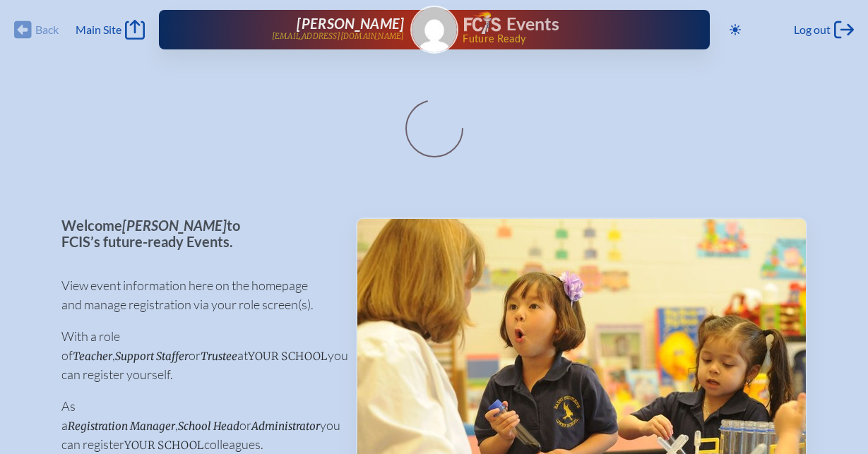 The width and height of the screenshot is (868, 454). What do you see at coordinates (564, 27) in the screenshot?
I see `div: FCIS Events — Future ready` at bounding box center [564, 27].